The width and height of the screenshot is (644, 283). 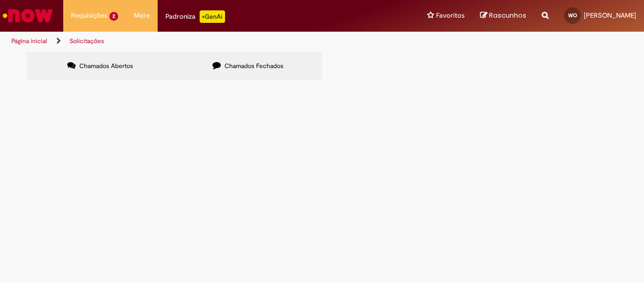 I want to click on img: ServiceNow, so click(x=28, y=16).